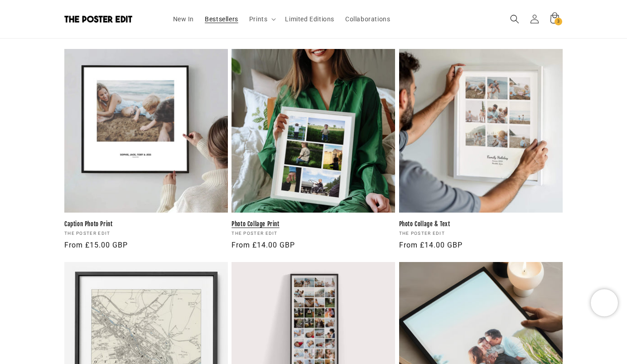 Image resolution: width=627 pixels, height=364 pixels. What do you see at coordinates (309, 19) in the screenshot?
I see `span: Limited Editions` at bounding box center [309, 19].